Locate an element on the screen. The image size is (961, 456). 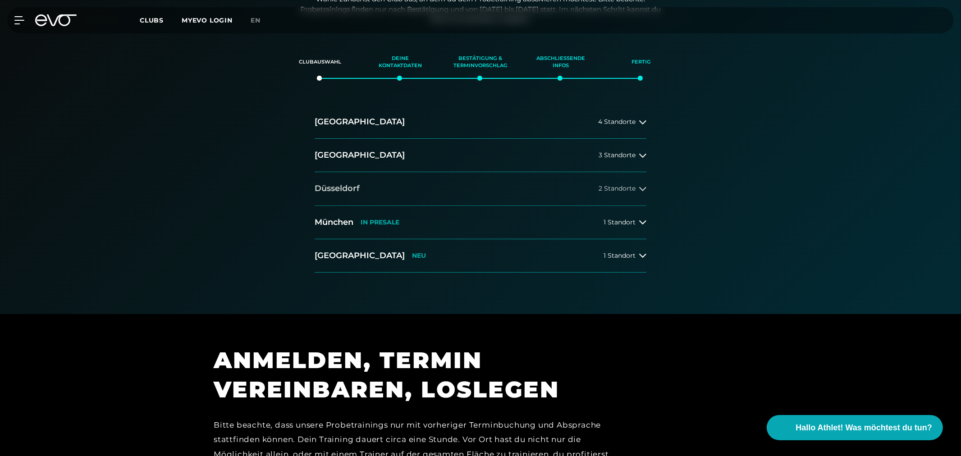
button: MünchenIN PRESALE1 Standort is located at coordinates (481, 223).